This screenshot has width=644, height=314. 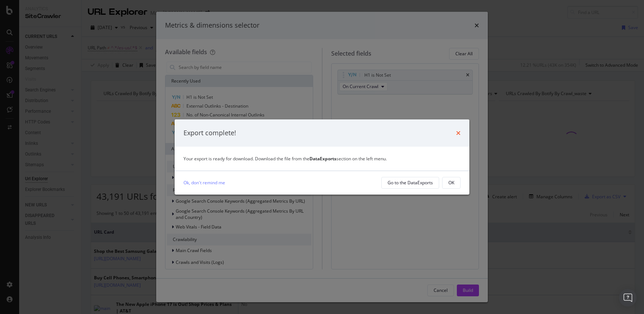 I want to click on div: Go to the DataExports, so click(x=410, y=183).